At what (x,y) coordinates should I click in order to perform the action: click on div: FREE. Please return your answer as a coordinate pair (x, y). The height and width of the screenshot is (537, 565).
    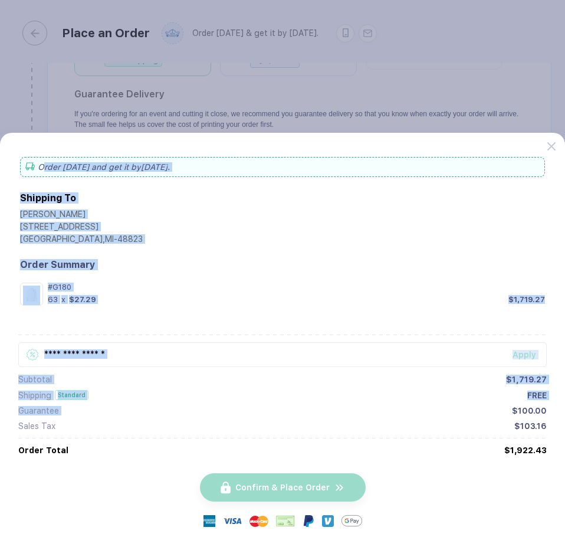
    Looking at the image, I should click on (537, 395).